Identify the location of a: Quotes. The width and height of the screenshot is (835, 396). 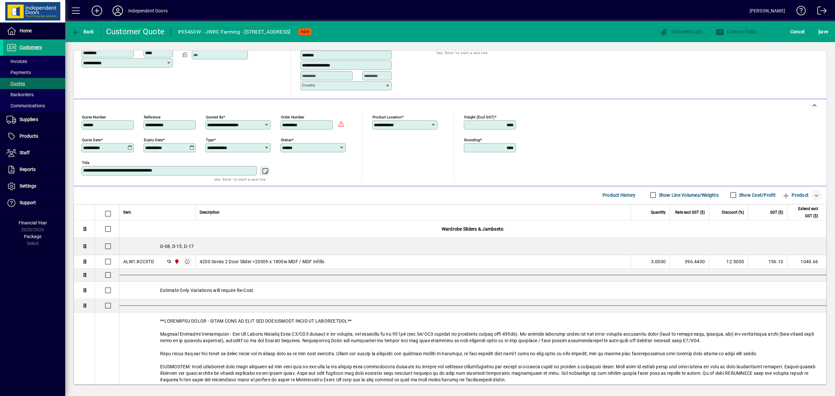
(34, 83).